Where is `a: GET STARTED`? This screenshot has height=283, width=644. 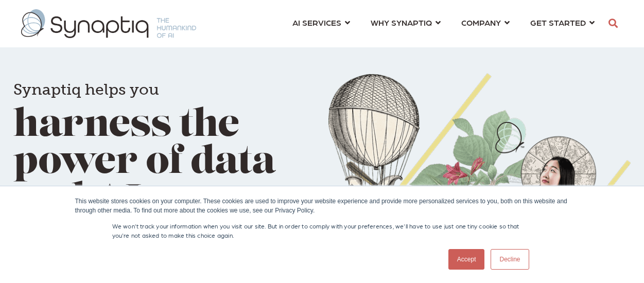
a: GET STARTED is located at coordinates (562, 22).